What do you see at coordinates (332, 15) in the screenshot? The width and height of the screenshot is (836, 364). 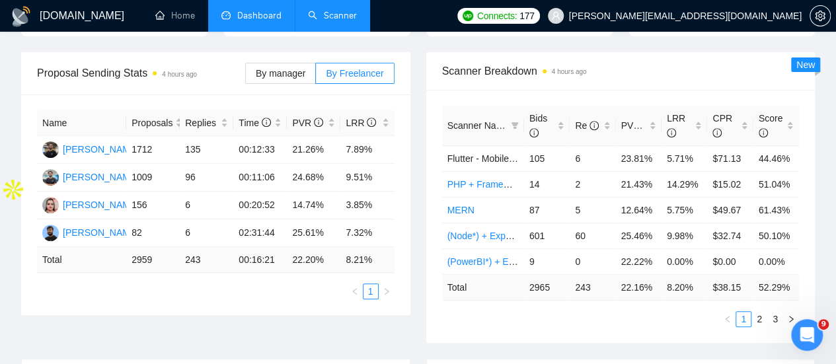 I see `a: searchScanner` at bounding box center [332, 15].